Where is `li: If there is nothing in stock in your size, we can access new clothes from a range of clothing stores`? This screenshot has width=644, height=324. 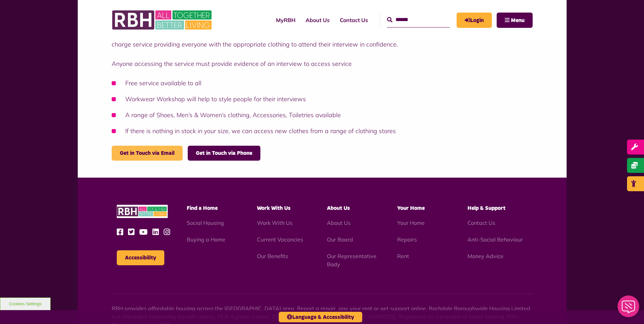 li: If there is nothing in stock in your size, we can access new clothes from a range of clothing stores is located at coordinates (322, 131).